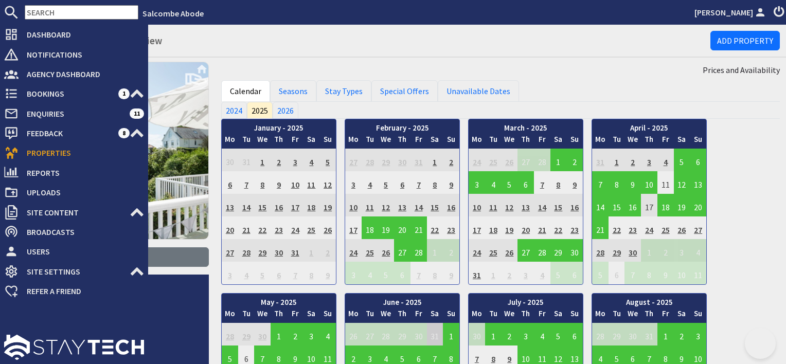 This screenshot has width=786, height=364. I want to click on td: 25, so click(666, 228).